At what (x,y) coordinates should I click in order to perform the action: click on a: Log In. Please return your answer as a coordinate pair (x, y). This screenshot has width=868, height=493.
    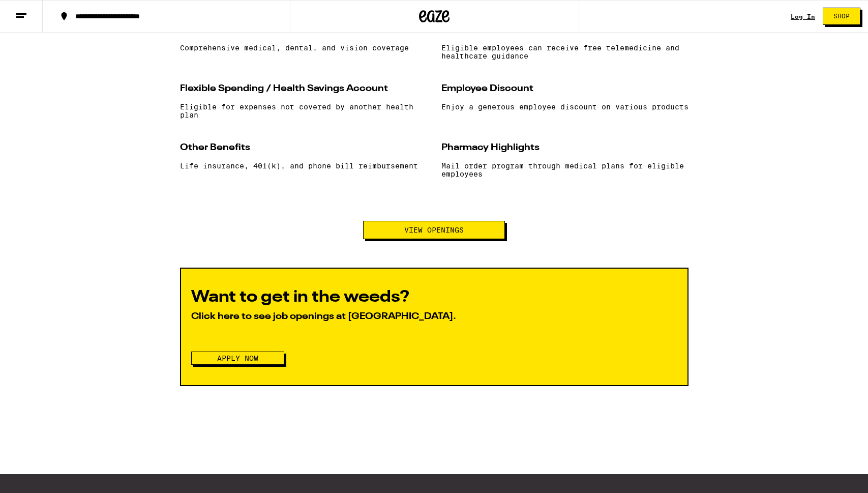
    Looking at the image, I should click on (803, 16).